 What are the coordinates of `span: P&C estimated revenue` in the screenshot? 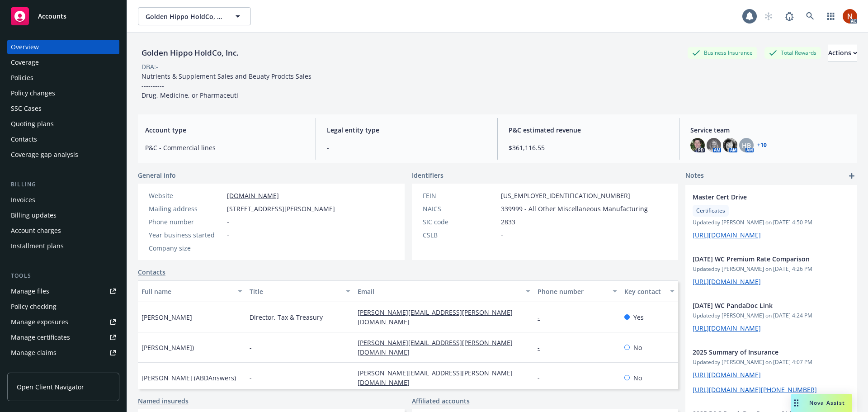 It's located at (588, 130).